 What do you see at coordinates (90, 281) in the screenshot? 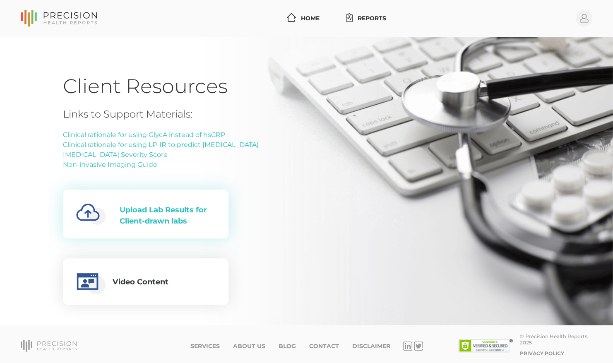
I see `img: educational-video.0c644723.png` at bounding box center [90, 281].